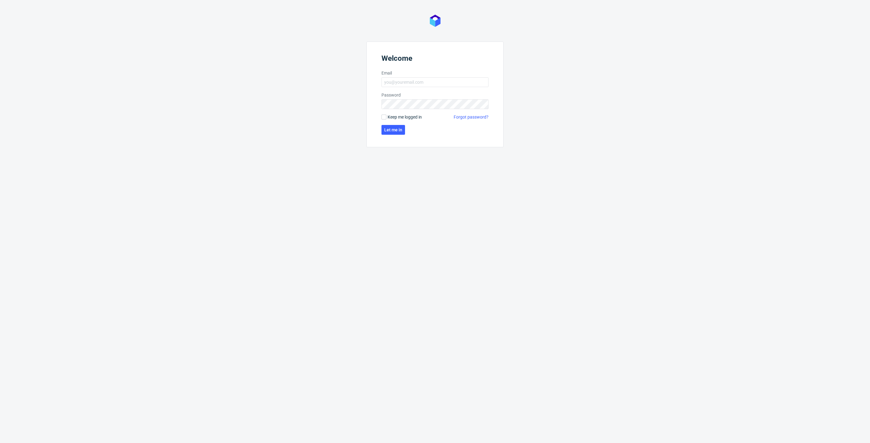 The width and height of the screenshot is (870, 443). What do you see at coordinates (471, 117) in the screenshot?
I see `a: Forgot password?` at bounding box center [471, 117].